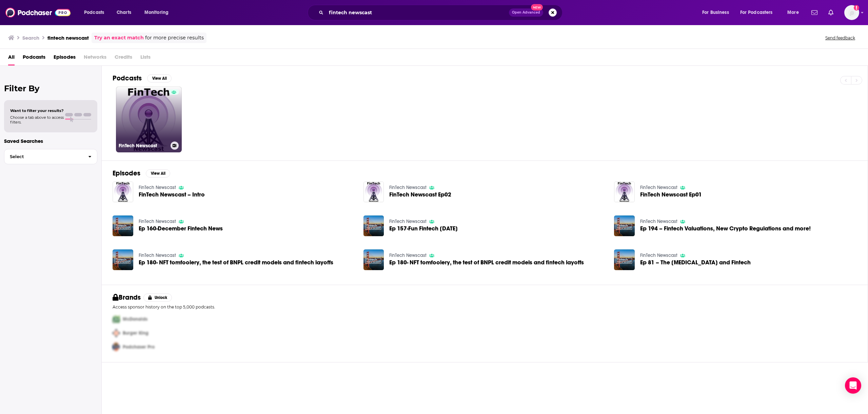 This screenshot has height=414, width=868. I want to click on h2: Filter By, so click(51, 88).